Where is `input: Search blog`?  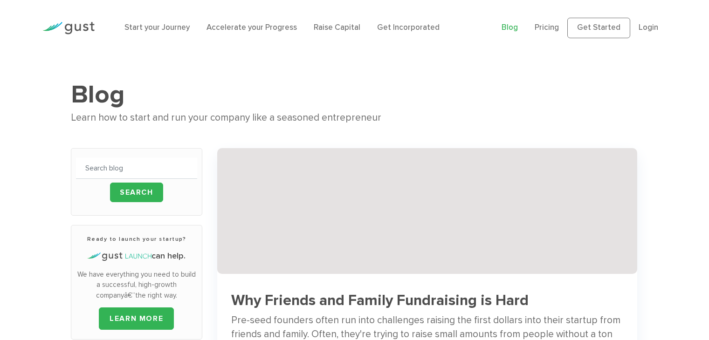
input: Search blog is located at coordinates (136, 168).